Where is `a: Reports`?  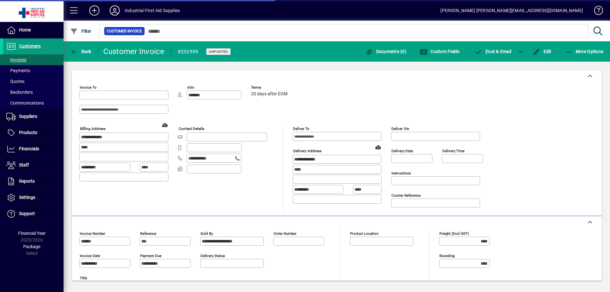
a: Reports is located at coordinates (33, 182).